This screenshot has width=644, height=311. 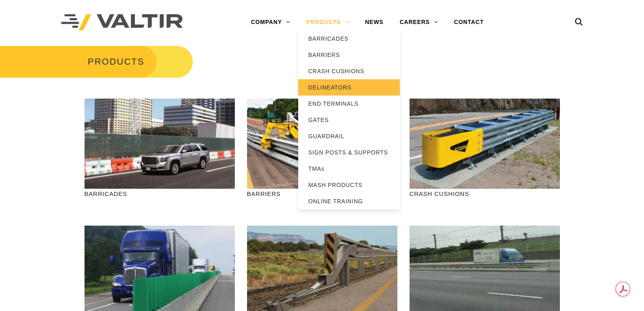 What do you see at coordinates (327, 23) in the screenshot?
I see `a: PRODUCTS` at bounding box center [327, 23].